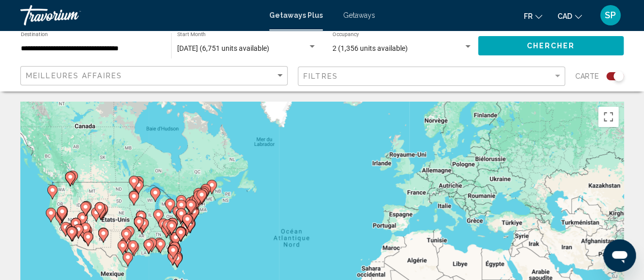 The height and width of the screenshot is (280, 644). What do you see at coordinates (528, 17) in the screenshot?
I see `span: fr` at bounding box center [528, 17].